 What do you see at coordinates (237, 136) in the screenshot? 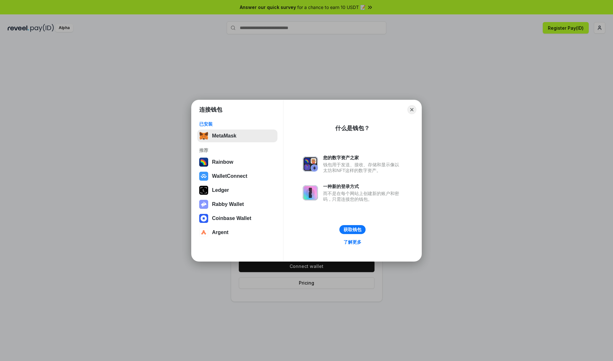
I see `button: MetaMask` at bounding box center [237, 136].